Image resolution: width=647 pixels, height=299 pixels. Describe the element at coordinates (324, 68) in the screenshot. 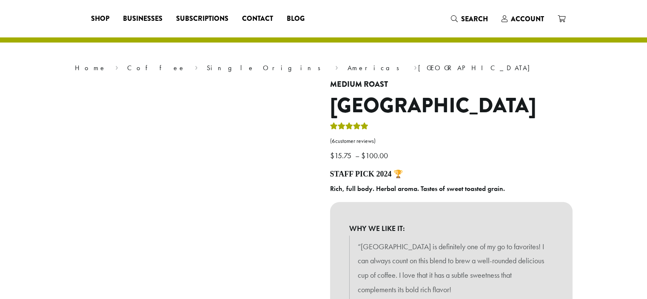

I see `nav: Breadcrumb` at that location.